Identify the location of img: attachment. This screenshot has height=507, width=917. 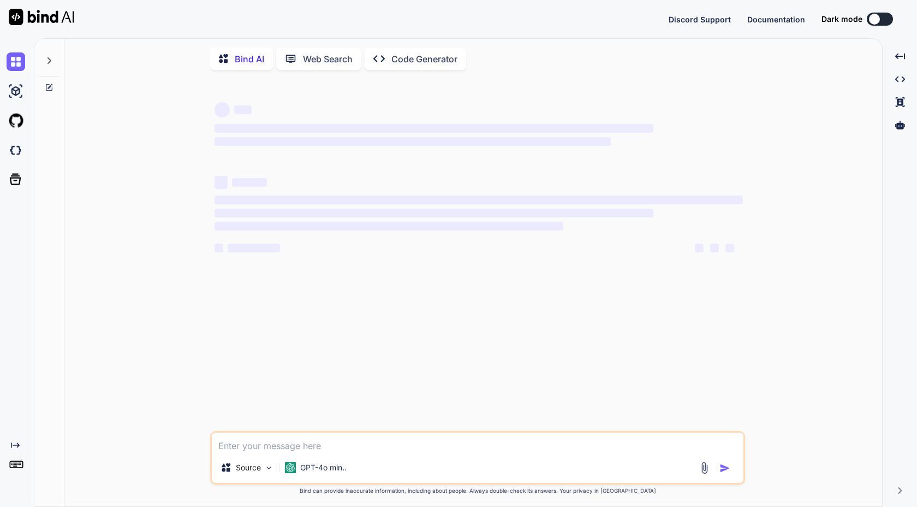
(704, 467).